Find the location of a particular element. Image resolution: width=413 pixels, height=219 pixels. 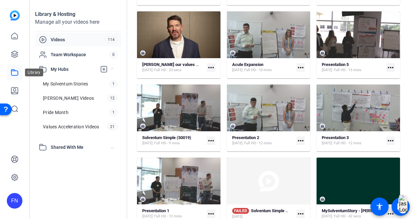

span: Full HD - 23 secs is located at coordinates (168, 70).